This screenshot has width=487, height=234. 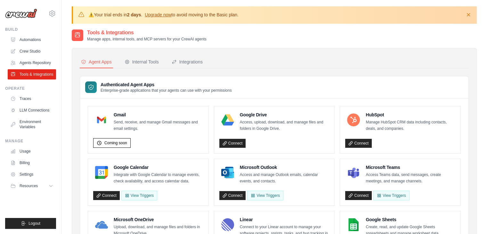 What do you see at coordinates (158, 15) in the screenshot?
I see `a: Upgrade now` at bounding box center [158, 15].